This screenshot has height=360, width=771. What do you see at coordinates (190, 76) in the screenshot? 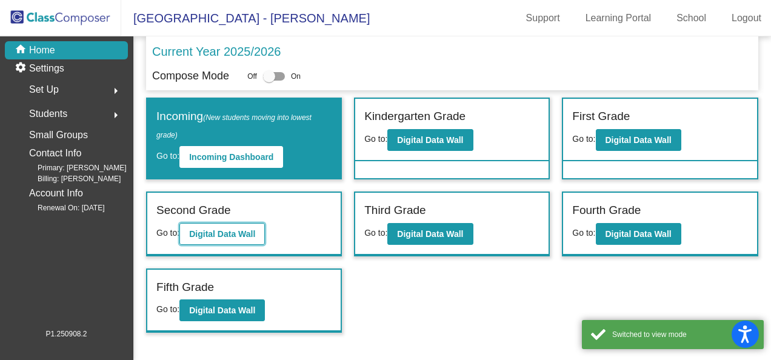
I see `p: Compose Mode` at bounding box center [190, 76].